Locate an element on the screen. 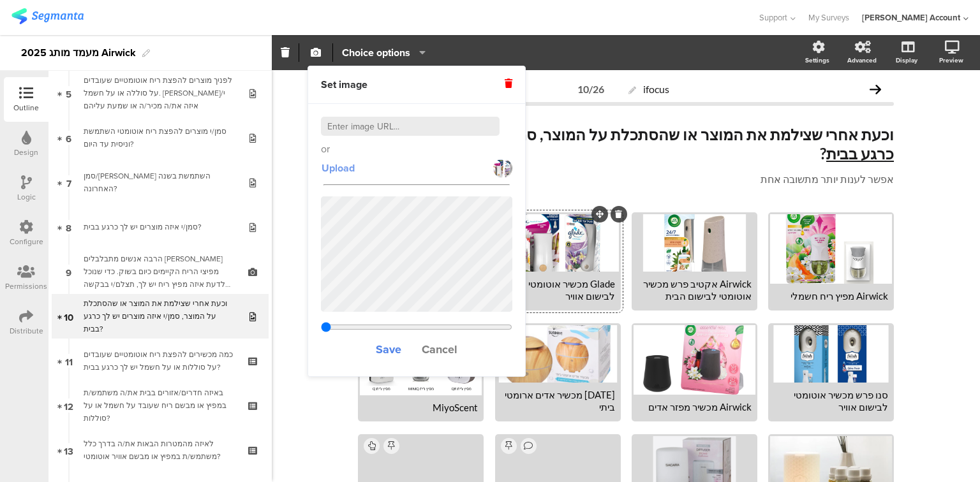 Image resolution: width=980 pixels, height=482 pixels. a: 6 סמן/י מוצרים להפצת ריח אוטומטי השתמשת וניסית עד היום? is located at coordinates (160, 138).